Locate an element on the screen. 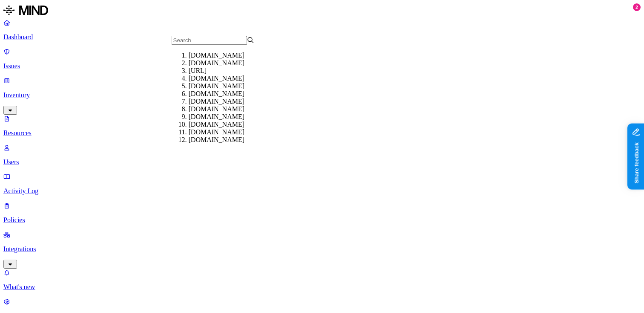 This screenshot has height=313, width=644. p: Issues is located at coordinates (322, 66).